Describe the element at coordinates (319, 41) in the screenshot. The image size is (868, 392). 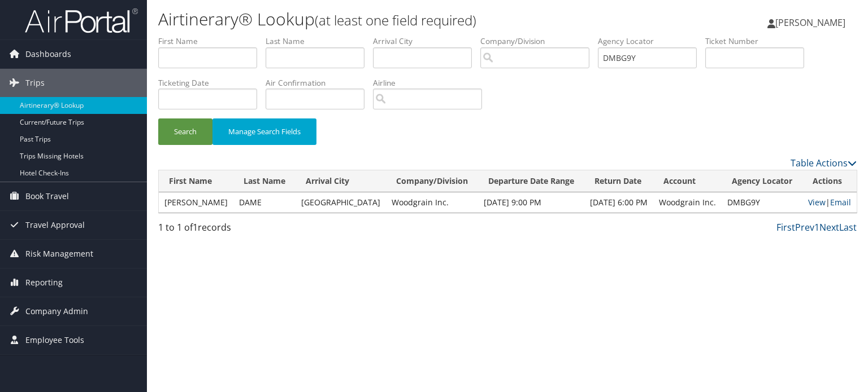
I see `label: Last Name` at that location.